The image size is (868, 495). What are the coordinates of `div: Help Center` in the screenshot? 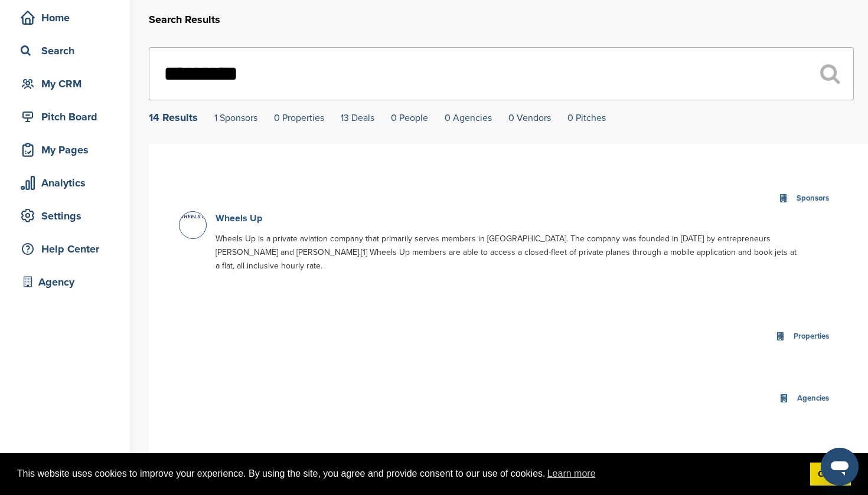 It's located at (68, 249).